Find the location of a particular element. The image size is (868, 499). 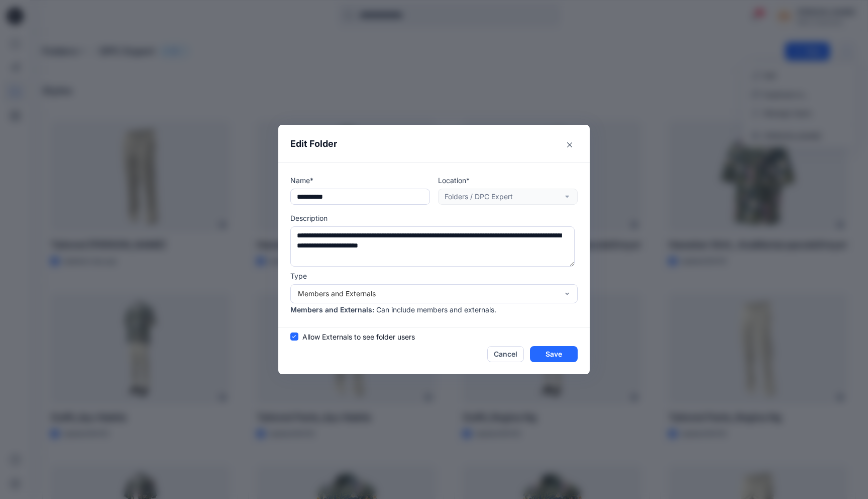

button: Close is located at coordinates (570, 145).